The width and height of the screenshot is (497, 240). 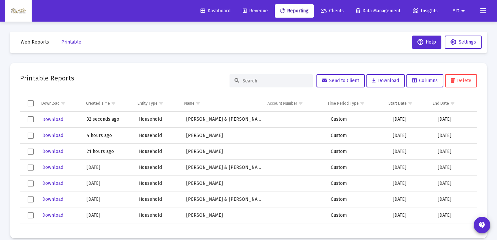 I want to click on button: Printable, so click(x=71, y=42).